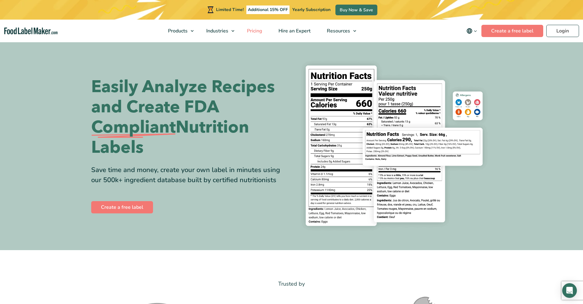 Image resolution: width=583 pixels, height=304 pixels. What do you see at coordinates (178, 31) in the screenshot?
I see `a: Products` at bounding box center [178, 31].